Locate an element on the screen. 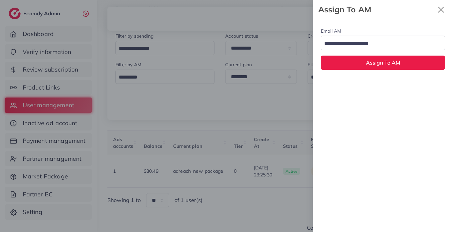 This screenshot has width=453, height=232. svg: x is located at coordinates (441, 10).